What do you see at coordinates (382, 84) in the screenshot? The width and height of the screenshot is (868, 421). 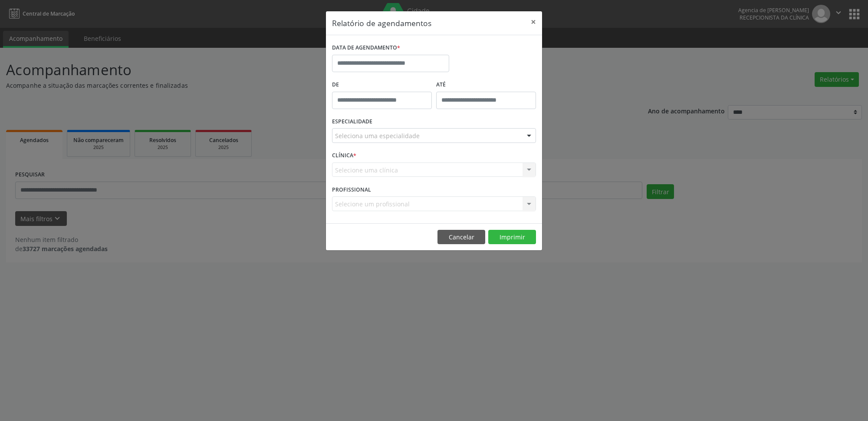 I see `label: De` at bounding box center [382, 84].